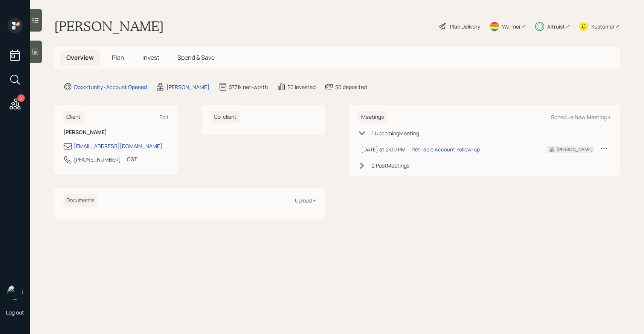 This screenshot has width=644, height=334. Describe the element at coordinates (581, 117) in the screenshot. I see `div: Schedule New Meeting +` at that location.